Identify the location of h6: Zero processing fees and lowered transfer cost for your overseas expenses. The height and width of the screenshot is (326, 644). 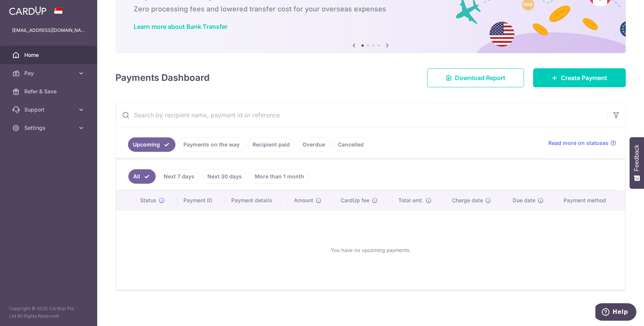
(370, 9).